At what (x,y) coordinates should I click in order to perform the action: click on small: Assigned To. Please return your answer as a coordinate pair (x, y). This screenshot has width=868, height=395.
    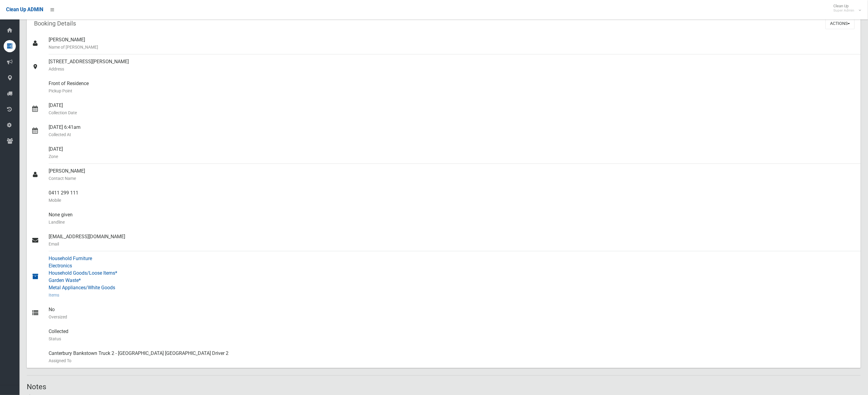
    Looking at the image, I should click on (453, 360).